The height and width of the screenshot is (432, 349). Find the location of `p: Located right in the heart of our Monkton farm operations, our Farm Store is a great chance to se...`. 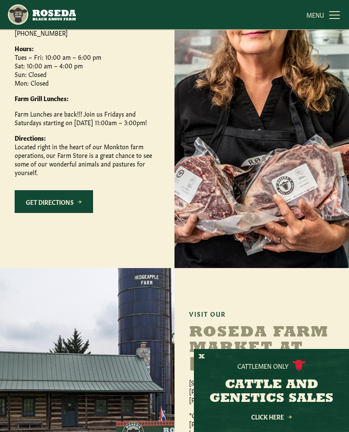

p: Located right in the heart of our Monkton farm operations, our Farm Store is a great chance to se... is located at coordinates (87, 155).